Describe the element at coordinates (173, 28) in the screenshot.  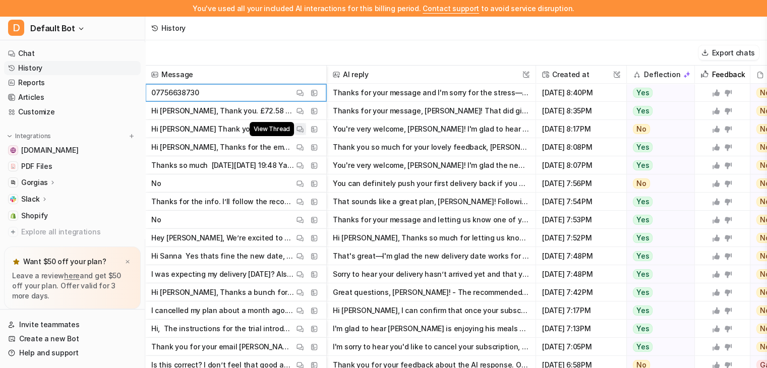
I see `div: History` at that location.